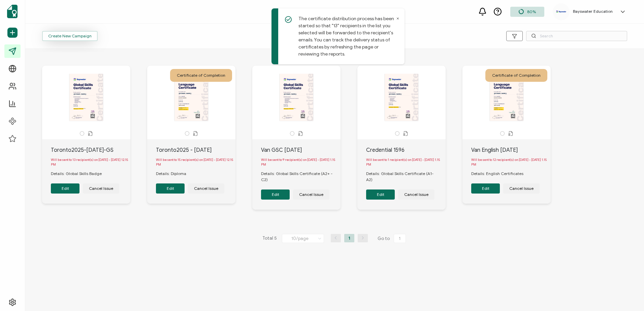 The image size is (644, 311). Describe the element at coordinates (70, 36) in the screenshot. I see `button: Create New Campaign` at that location.